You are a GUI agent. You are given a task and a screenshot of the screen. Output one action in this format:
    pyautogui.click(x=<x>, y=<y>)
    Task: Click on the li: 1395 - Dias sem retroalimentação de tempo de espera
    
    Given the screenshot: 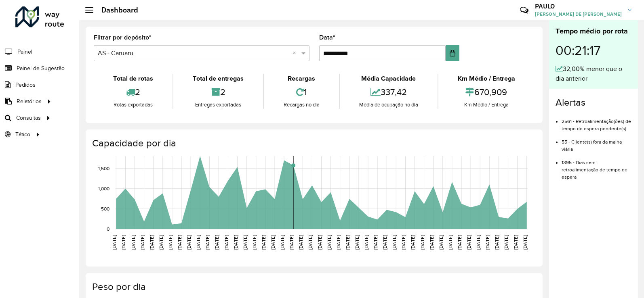 What is the action you would take?
    pyautogui.click(x=596, y=166)
    